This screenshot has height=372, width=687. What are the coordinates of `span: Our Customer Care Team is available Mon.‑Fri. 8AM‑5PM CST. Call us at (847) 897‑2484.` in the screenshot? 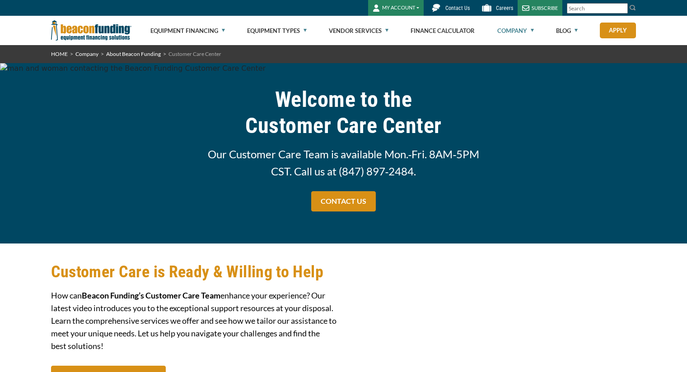 It's located at (344, 163).